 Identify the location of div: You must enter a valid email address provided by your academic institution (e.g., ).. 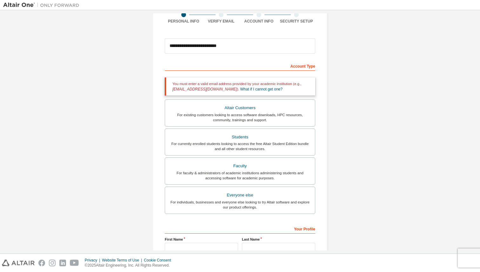
(240, 86).